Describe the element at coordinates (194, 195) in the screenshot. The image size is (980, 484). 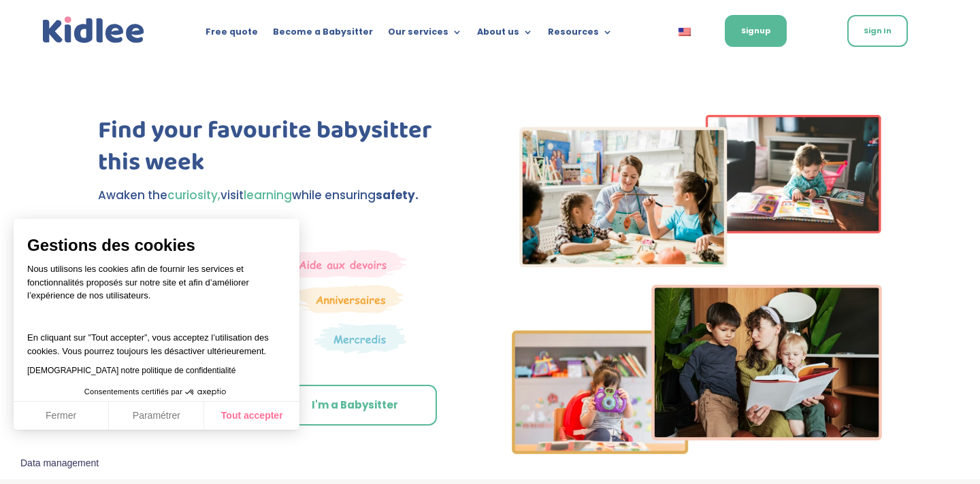
I see `span: curiosity,` at that location.